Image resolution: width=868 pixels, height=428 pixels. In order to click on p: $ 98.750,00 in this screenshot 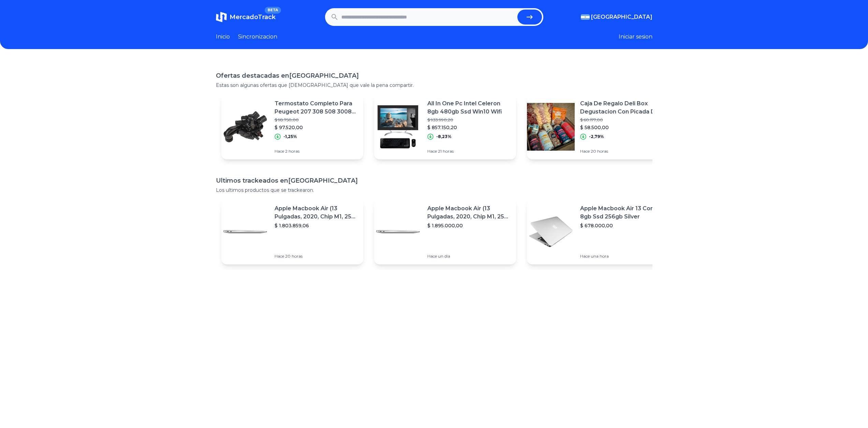, I will do `click(316, 120)`.